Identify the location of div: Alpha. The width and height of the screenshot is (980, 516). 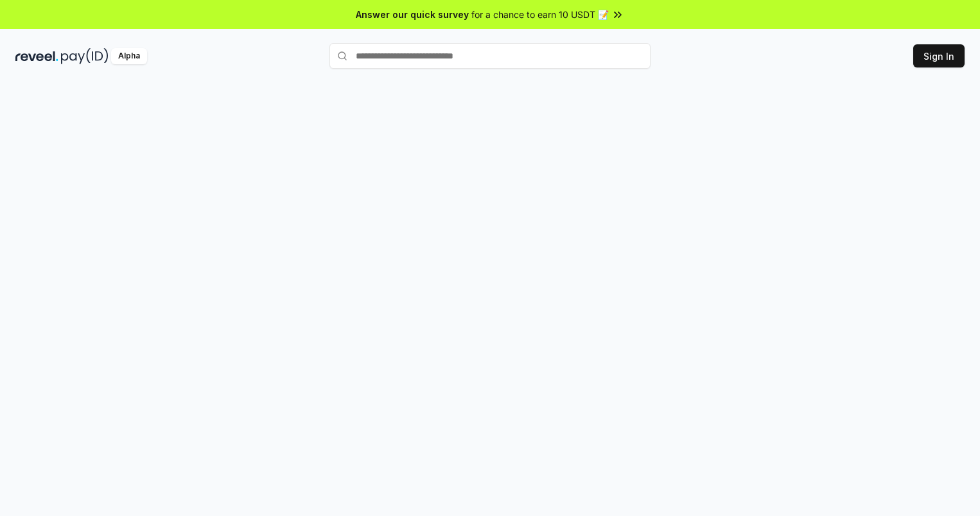
(129, 56).